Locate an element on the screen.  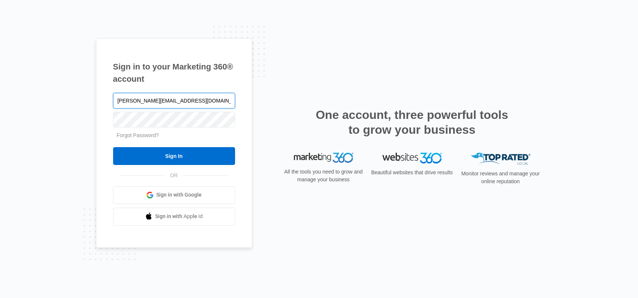
img: Websites 360 is located at coordinates (412, 158).